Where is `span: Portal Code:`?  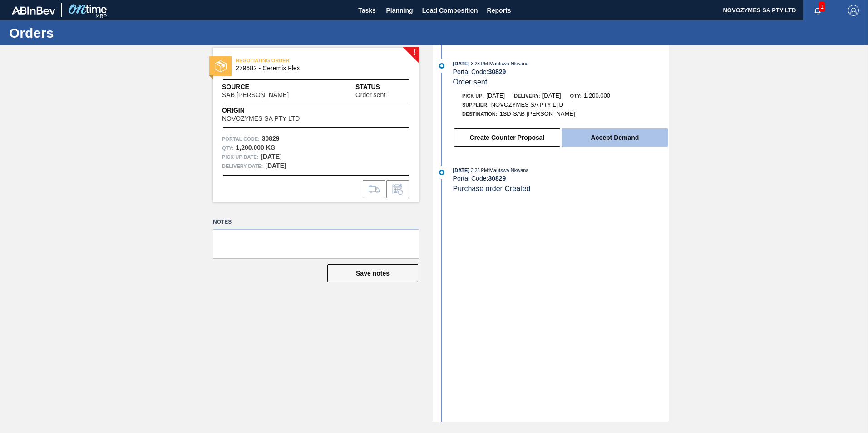 span: Portal Code: is located at coordinates (241, 139).